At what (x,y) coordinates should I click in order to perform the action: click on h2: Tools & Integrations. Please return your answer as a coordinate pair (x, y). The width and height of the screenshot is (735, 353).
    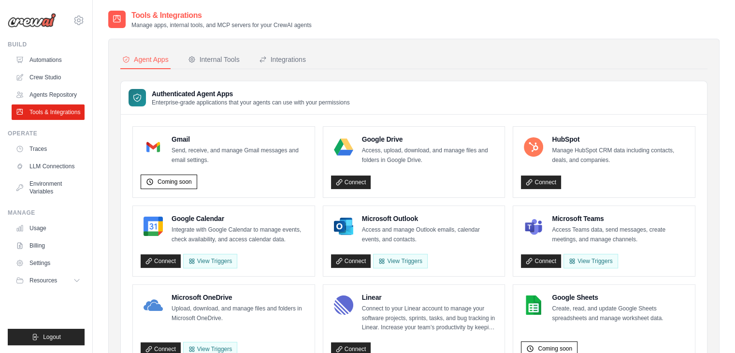
    Looking at the image, I should click on (221, 15).